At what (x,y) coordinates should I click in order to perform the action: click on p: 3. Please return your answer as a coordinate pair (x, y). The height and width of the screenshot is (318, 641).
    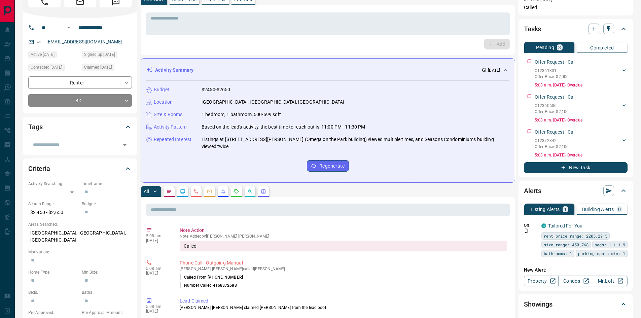
    Looking at the image, I should click on (560, 47).